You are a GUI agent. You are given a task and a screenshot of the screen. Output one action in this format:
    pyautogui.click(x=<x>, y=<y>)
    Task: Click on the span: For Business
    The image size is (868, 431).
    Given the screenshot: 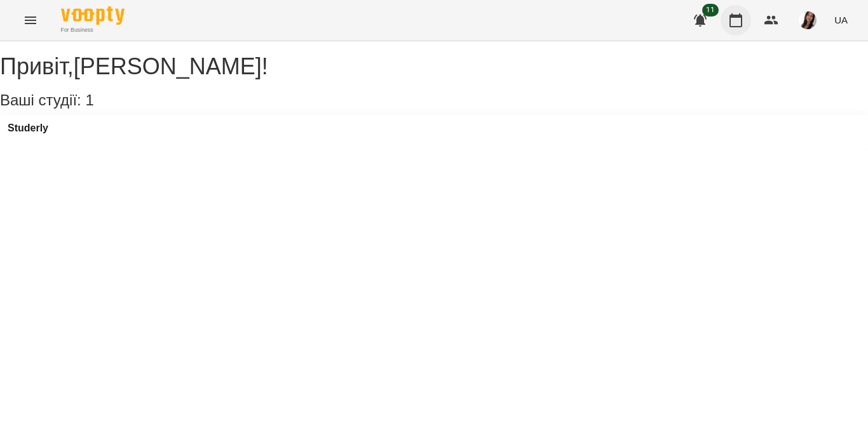 What is the action you would take?
    pyautogui.click(x=93, y=30)
    